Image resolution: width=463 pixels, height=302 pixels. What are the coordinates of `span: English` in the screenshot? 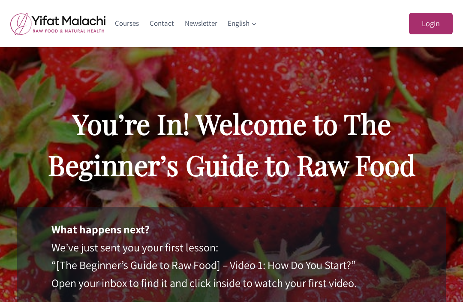 It's located at (242, 23).